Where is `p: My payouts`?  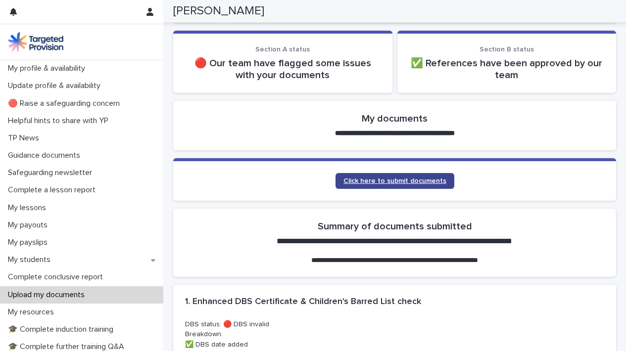
p: My payouts is located at coordinates (30, 225).